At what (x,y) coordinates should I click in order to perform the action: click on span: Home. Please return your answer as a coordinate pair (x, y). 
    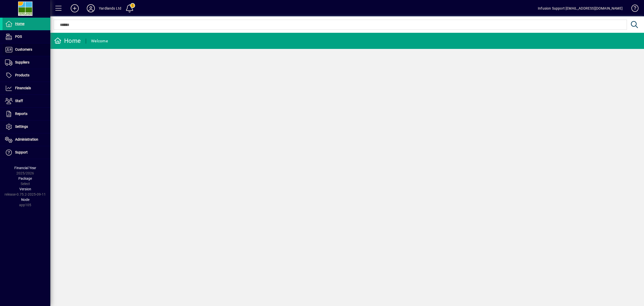
    Looking at the image, I should click on (20, 23).